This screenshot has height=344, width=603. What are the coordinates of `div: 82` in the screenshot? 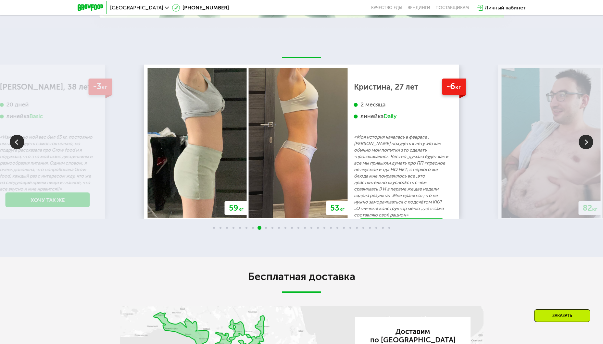 It's located at (590, 208).